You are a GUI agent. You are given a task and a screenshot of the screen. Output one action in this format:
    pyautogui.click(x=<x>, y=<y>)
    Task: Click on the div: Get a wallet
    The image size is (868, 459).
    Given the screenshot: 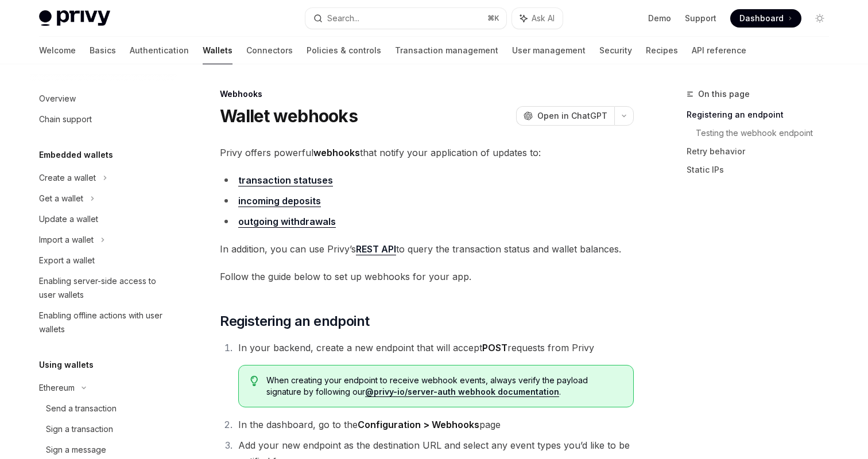 What is the action you would take?
    pyautogui.click(x=60, y=198)
    